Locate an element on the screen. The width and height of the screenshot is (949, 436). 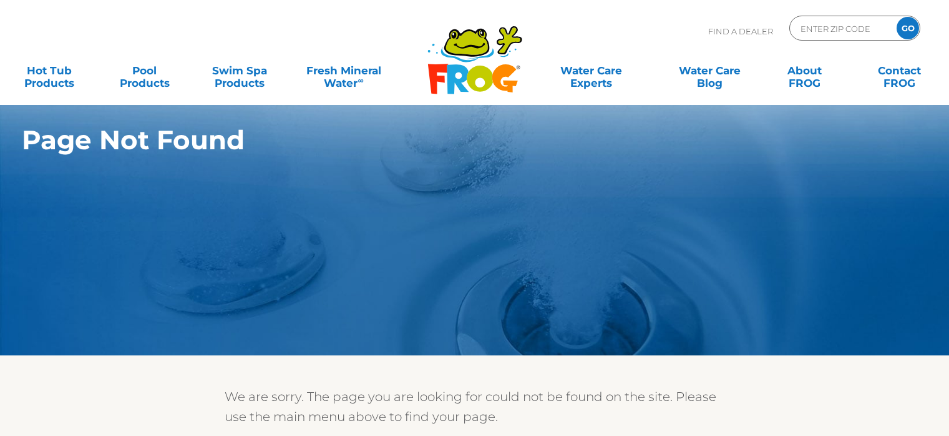
a: Fresh MineralWater∞ is located at coordinates (344, 71).